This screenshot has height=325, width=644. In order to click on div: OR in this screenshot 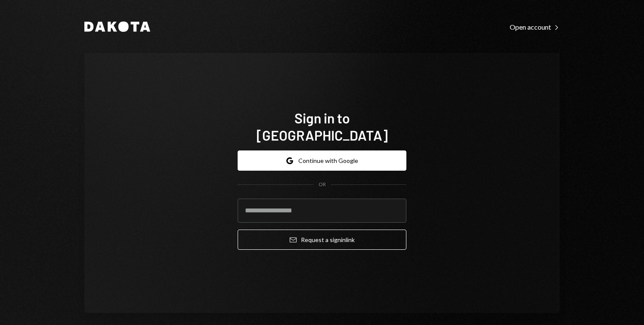, I will do `click(322, 184)`.